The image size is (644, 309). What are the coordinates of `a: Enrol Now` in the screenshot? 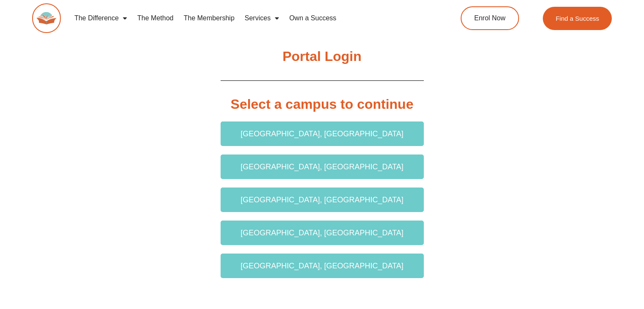 It's located at (490, 18).